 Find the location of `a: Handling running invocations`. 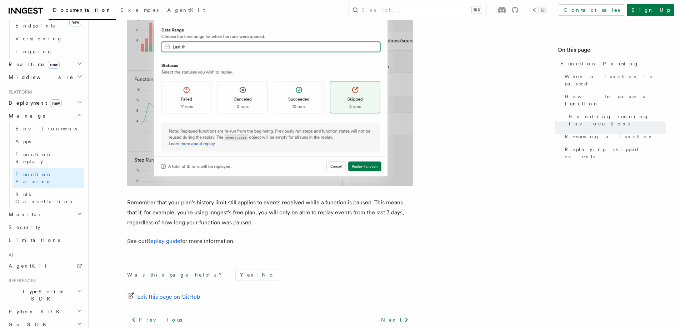

a: Handling running invocations is located at coordinates (616, 120).